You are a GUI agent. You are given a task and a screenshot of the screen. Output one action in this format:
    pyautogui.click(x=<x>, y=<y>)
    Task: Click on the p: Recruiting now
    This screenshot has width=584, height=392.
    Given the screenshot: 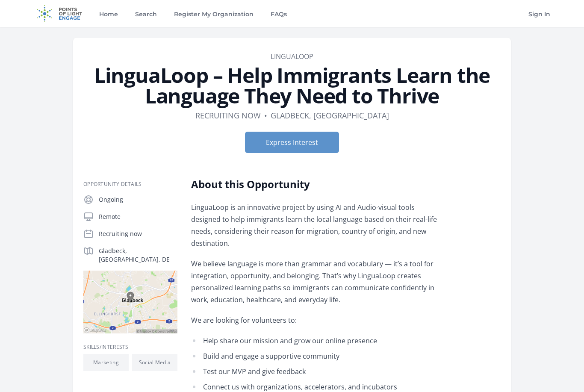 What is the action you would take?
    pyautogui.click(x=138, y=234)
    